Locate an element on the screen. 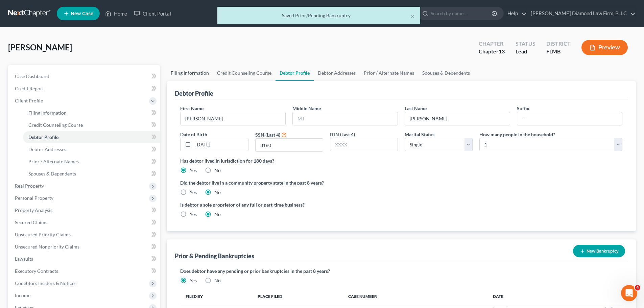 This screenshot has width=644, height=308. label: Last Name is located at coordinates (416, 109).